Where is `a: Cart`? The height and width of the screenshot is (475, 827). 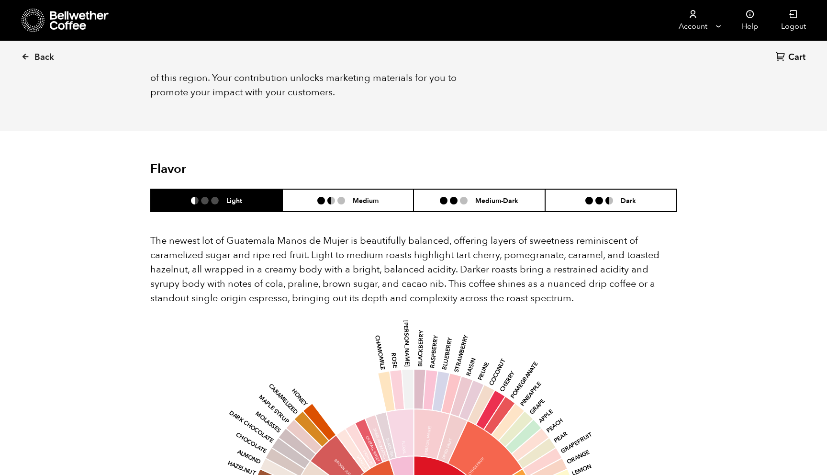 a: Cart is located at coordinates (792, 57).